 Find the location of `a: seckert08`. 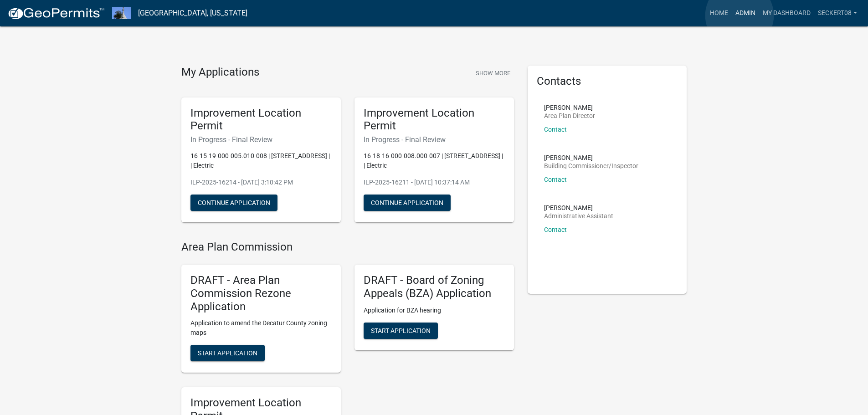

a: seckert08 is located at coordinates (837, 13).